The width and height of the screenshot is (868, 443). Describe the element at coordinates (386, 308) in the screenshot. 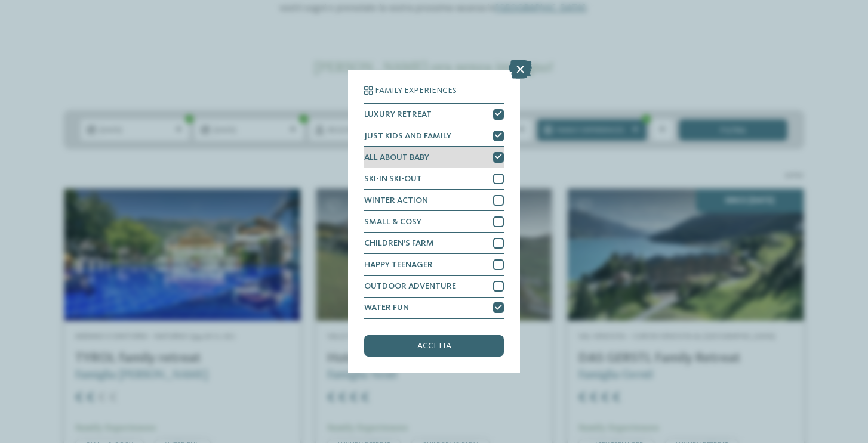

I see `span: WATER FUN` at that location.